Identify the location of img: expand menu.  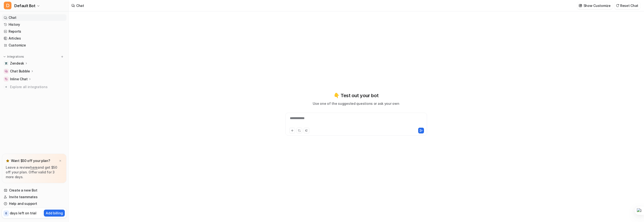
(4, 57).